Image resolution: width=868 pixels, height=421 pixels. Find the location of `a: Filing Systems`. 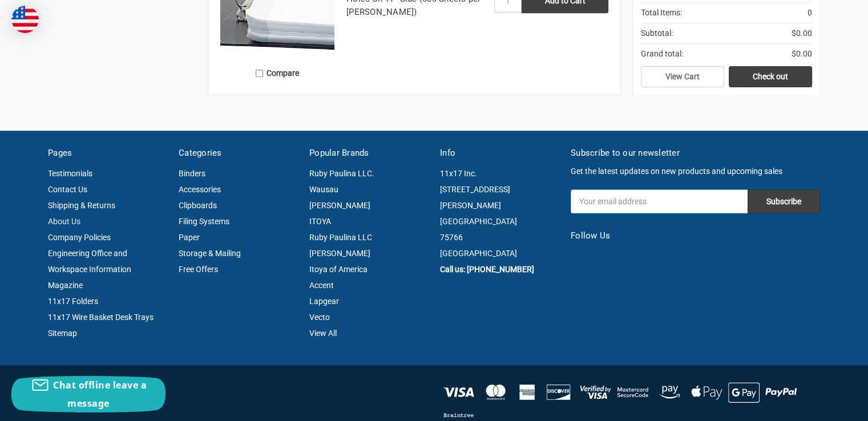

a: Filing Systems is located at coordinates (204, 221).